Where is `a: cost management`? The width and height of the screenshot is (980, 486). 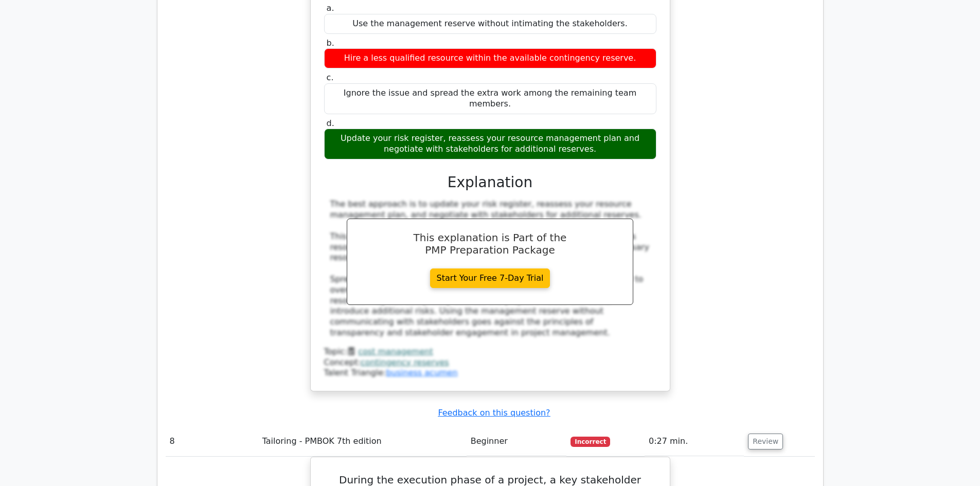 a: cost management is located at coordinates (395, 351).